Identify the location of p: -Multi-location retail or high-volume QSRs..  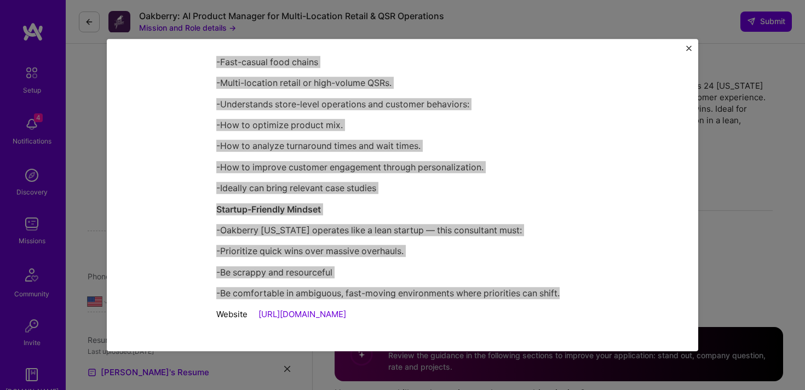
(403, 83).